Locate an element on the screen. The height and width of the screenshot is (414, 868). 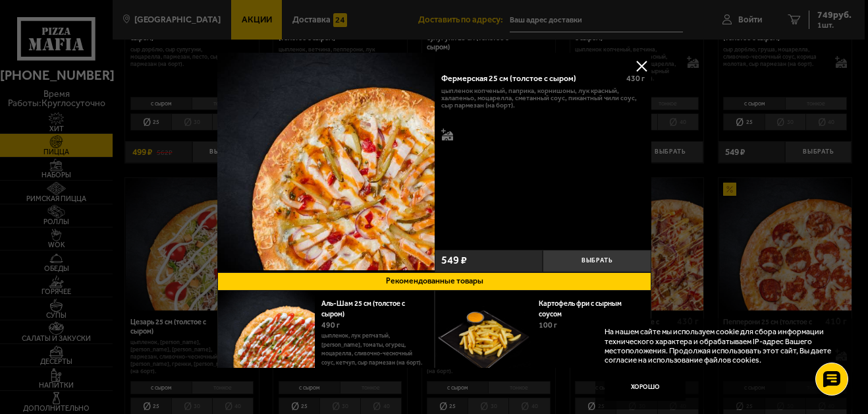
span: 100 г is located at coordinates (548, 325).